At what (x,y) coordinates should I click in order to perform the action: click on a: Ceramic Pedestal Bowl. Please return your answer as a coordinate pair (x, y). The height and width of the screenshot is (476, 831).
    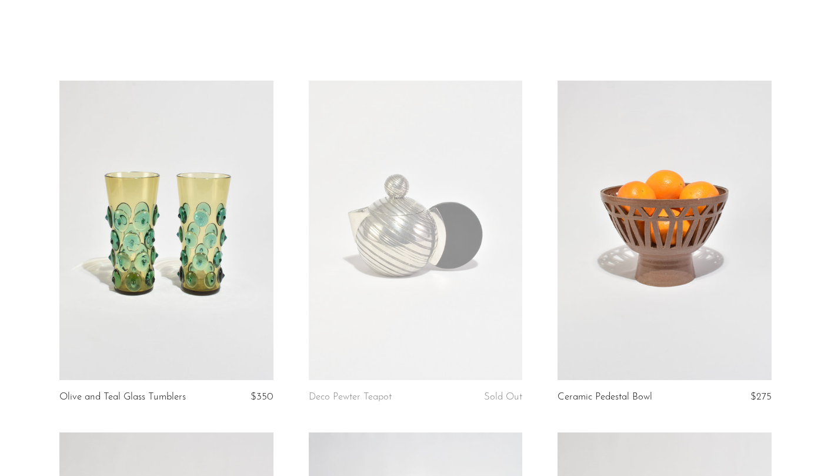
    Looking at the image, I should click on (605, 397).